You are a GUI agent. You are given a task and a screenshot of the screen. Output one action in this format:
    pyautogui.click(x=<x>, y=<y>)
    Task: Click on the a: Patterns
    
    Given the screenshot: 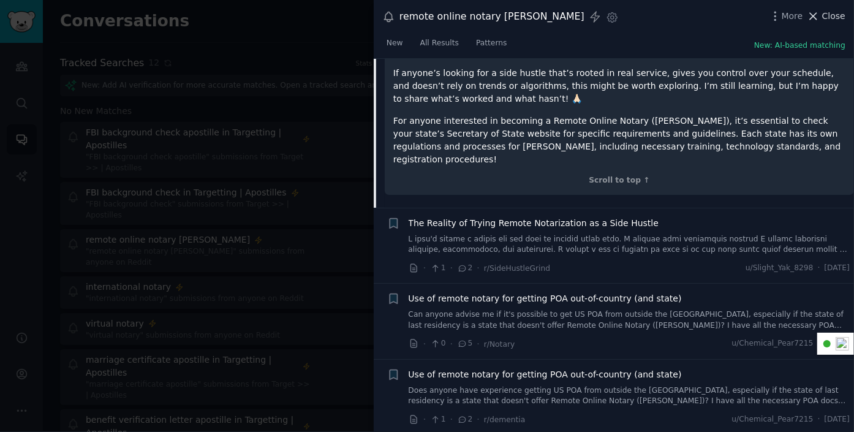 What is the action you would take?
    pyautogui.click(x=491, y=46)
    